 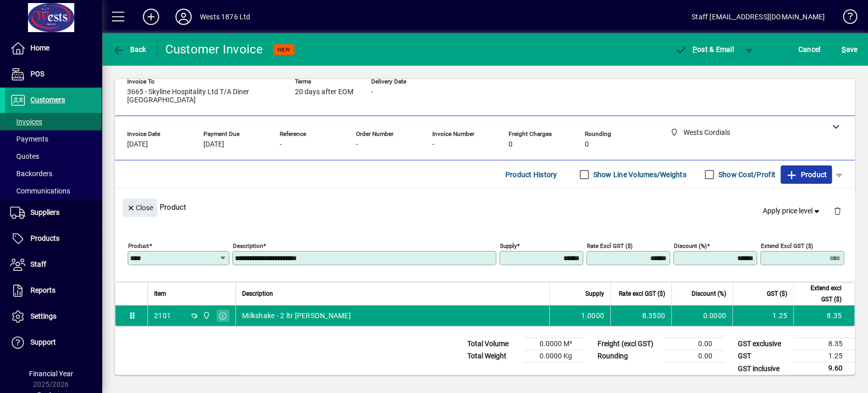 What do you see at coordinates (763, 356) in the screenshot?
I see `td: GST` at bounding box center [763, 356].